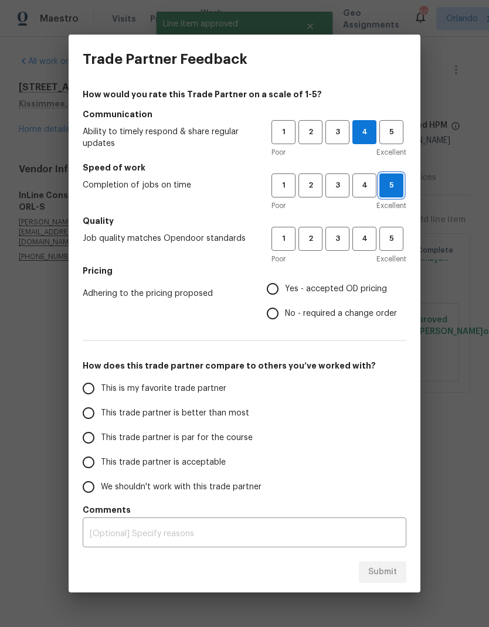  Describe the element at coordinates (168, 239) in the screenshot. I see `span: Job quality matches Opendoor standards` at that location.